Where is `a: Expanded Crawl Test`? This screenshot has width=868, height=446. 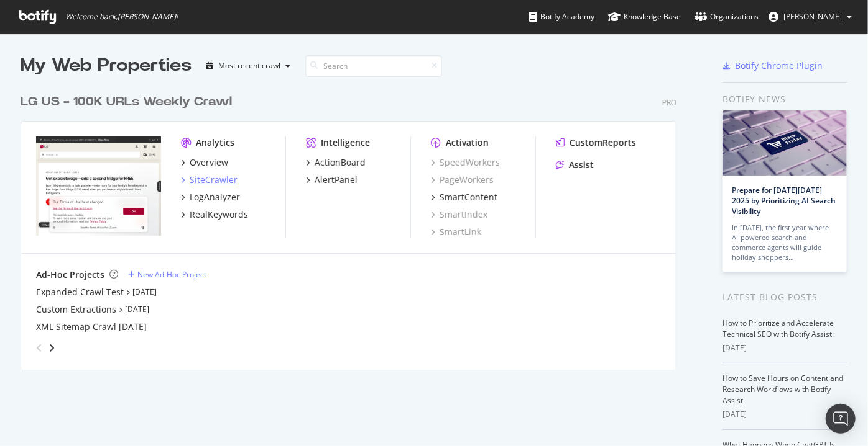
a: Expanded Crawl Test is located at coordinates (80, 293).